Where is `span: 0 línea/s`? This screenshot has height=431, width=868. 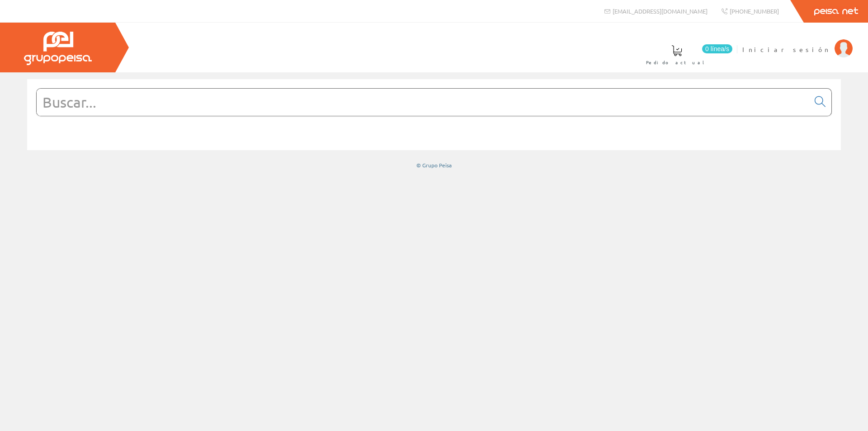 span: 0 línea/s is located at coordinates (717, 49).